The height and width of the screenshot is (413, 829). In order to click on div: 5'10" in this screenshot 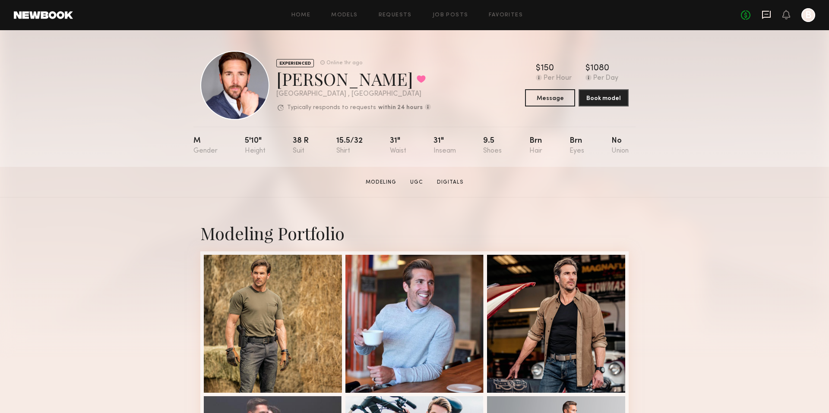, I will do `click(255, 146)`.